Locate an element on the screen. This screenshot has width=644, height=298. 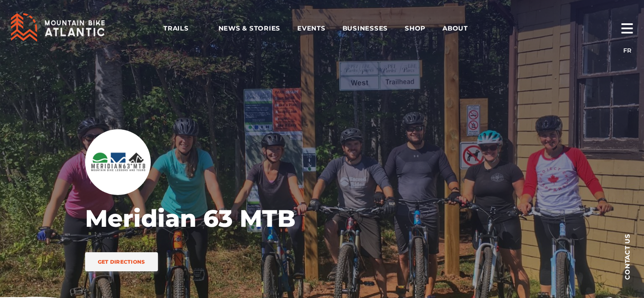
span: News & Stories is located at coordinates (249, 29).